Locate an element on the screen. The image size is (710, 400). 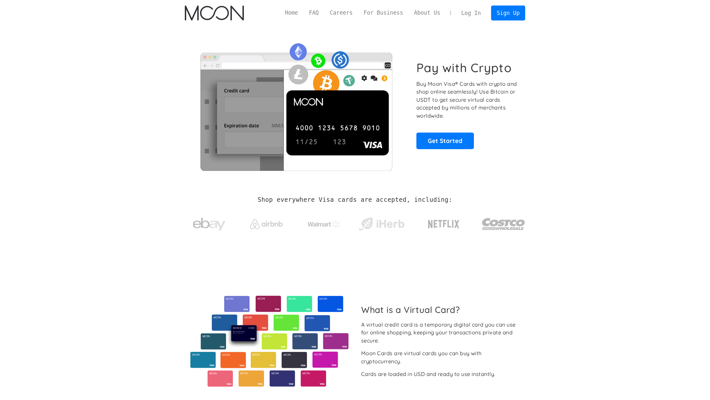
img: ebay is located at coordinates (209, 224).